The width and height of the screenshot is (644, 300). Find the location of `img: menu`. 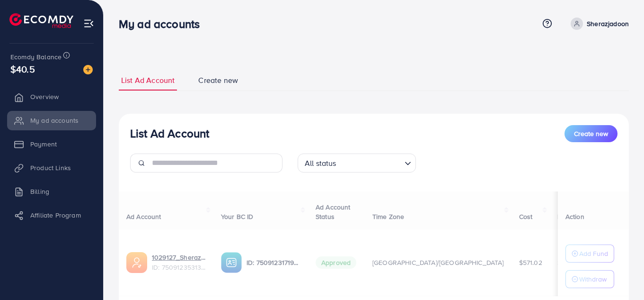

img: menu is located at coordinates (89, 23).